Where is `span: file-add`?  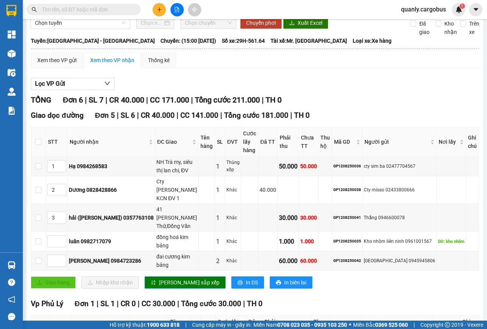
span: file-add is located at coordinates (177, 10).